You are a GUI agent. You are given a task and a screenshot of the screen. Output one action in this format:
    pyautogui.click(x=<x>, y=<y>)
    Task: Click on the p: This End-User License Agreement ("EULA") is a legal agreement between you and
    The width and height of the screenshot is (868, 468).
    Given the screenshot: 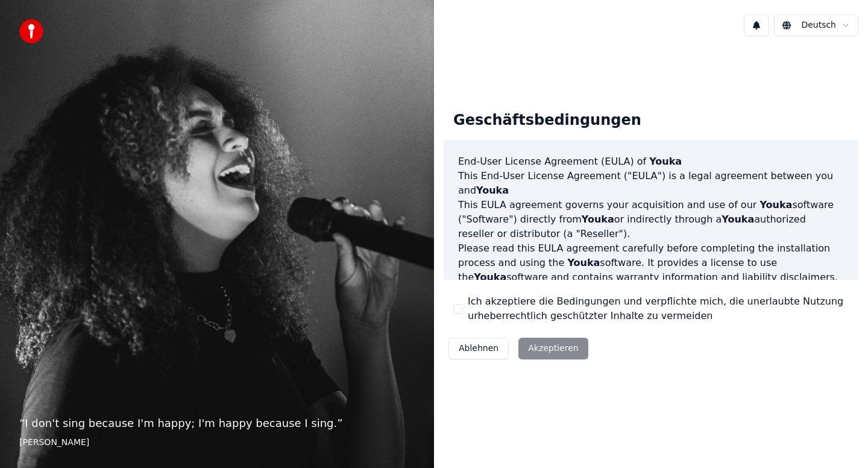 What is the action you would take?
    pyautogui.click(x=651, y=183)
    